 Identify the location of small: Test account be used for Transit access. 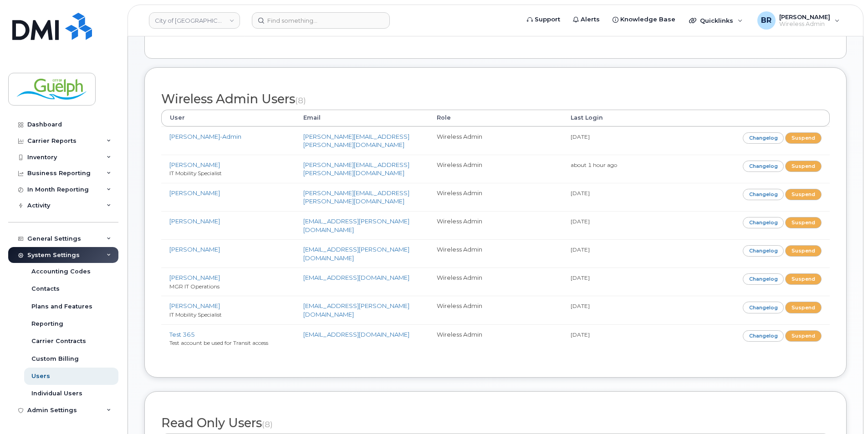
(219, 342).